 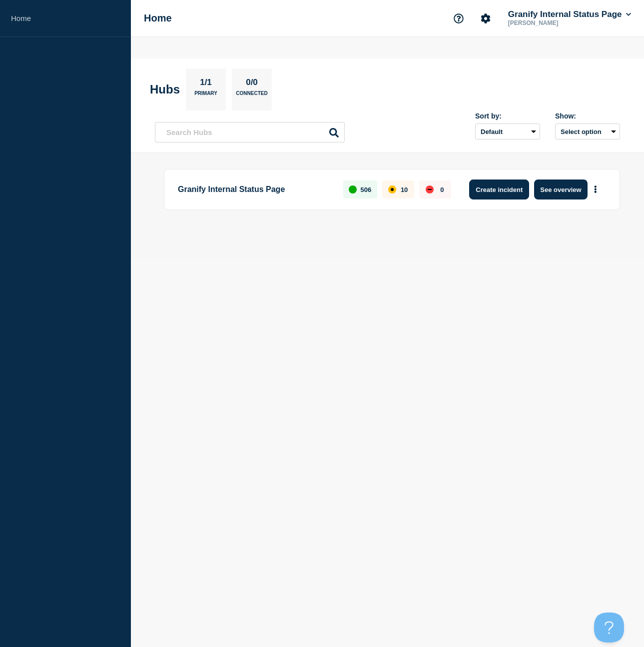 I want to click on p: 10, so click(x=404, y=189).